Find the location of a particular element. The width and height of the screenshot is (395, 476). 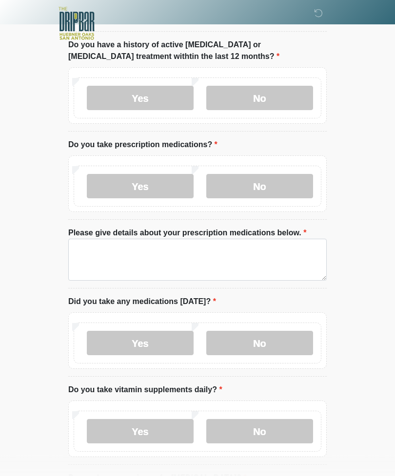

label: Please give details about your prescription medications below. is located at coordinates (187, 233).